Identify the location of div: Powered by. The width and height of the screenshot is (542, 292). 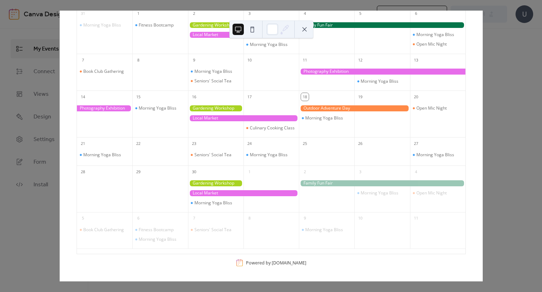
(276, 262).